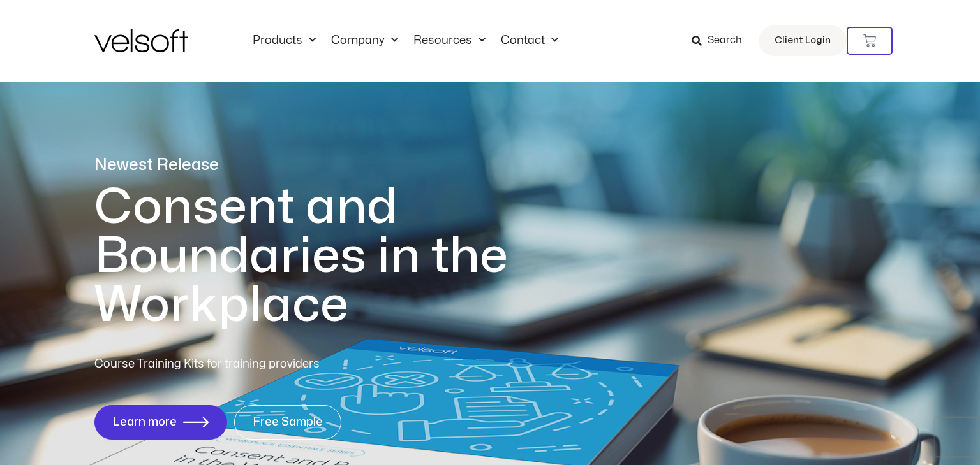 The height and width of the screenshot is (465, 980). What do you see at coordinates (287, 423) in the screenshot?
I see `a: Free Sample` at bounding box center [287, 423].